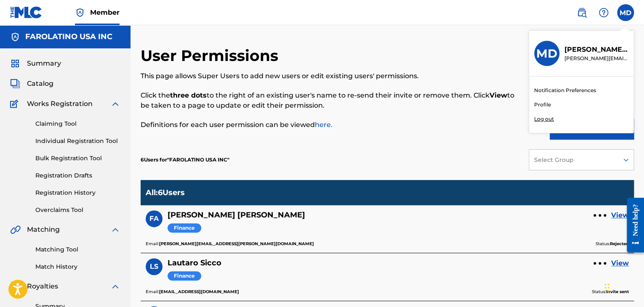 The image size is (644, 307). Describe the element at coordinates (542, 105) in the screenshot. I see `a: Profile` at that location.